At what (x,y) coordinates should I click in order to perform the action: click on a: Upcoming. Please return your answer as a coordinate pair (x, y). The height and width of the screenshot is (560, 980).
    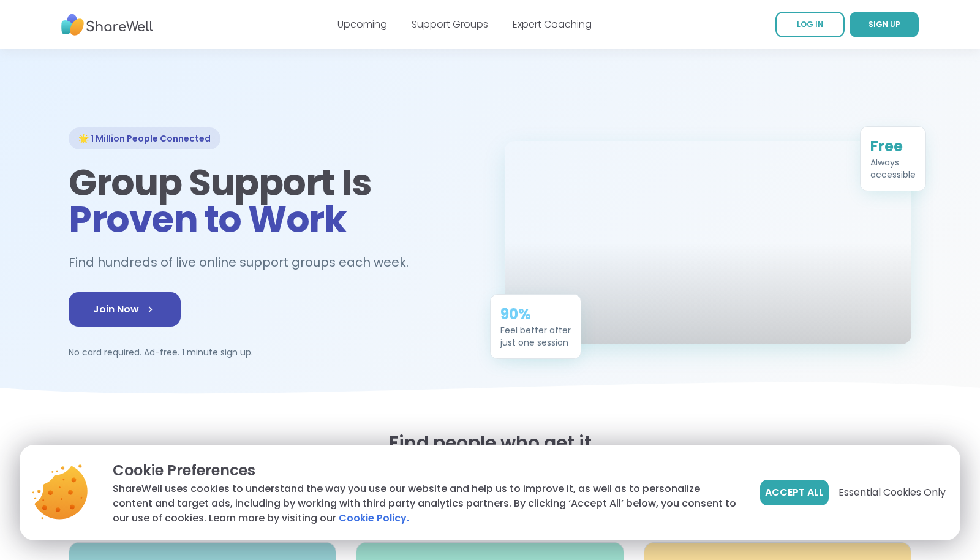
    Looking at the image, I should click on (362, 24).